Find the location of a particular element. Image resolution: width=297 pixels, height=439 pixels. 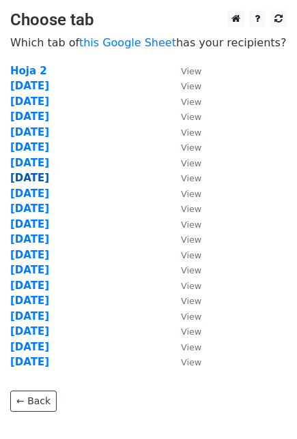

a: this Google Sheet is located at coordinates (127, 42).